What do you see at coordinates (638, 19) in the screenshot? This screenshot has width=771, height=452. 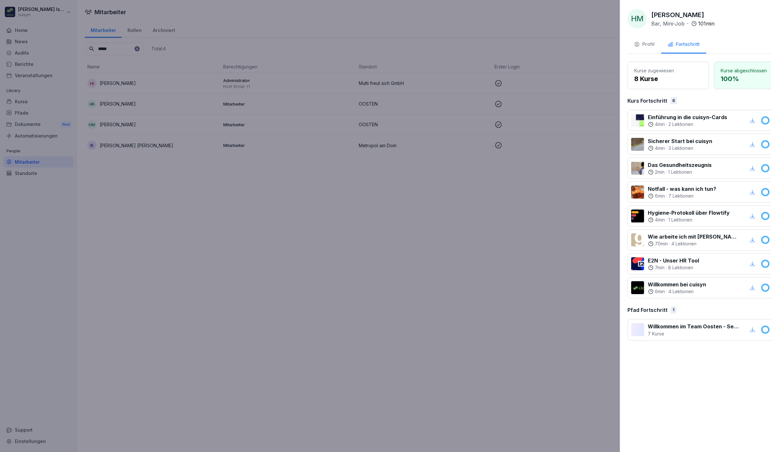 I see `div: HM` at bounding box center [638, 19].